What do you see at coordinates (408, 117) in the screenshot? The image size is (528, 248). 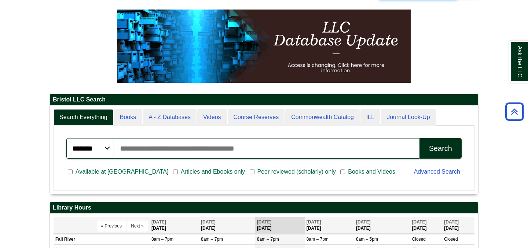 I see `a: Journal Look-Up` at bounding box center [408, 117].